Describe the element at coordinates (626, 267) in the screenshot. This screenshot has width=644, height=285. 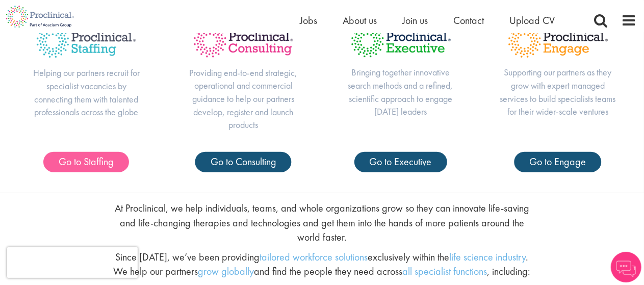
I see `img: Chatbot` at that location.